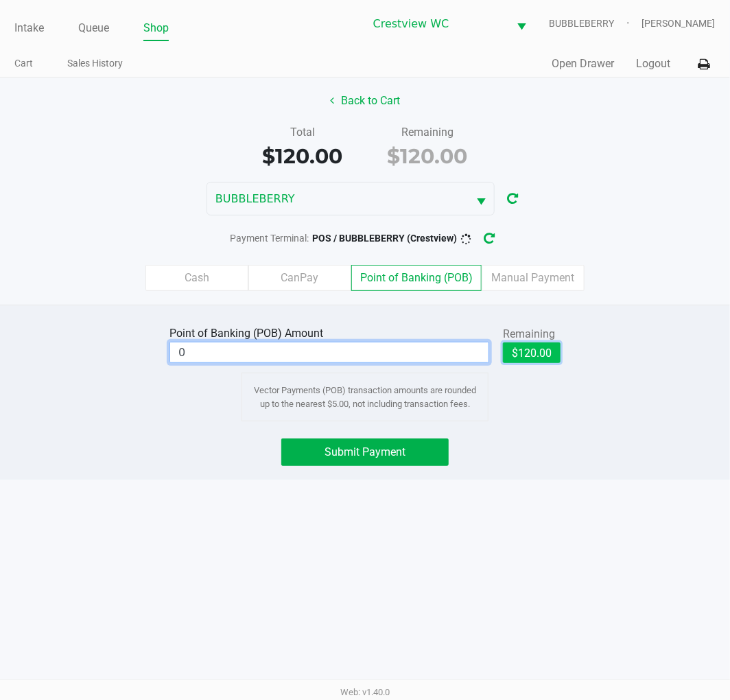  What do you see at coordinates (583, 64) in the screenshot?
I see `button: Open Drawer` at bounding box center [583, 64].